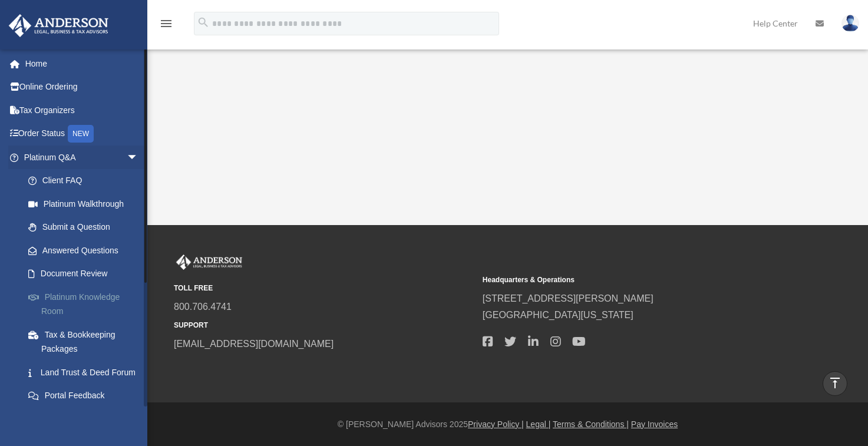  Describe the element at coordinates (86, 304) in the screenshot. I see `a: Platinum Knowledge Room` at that location.